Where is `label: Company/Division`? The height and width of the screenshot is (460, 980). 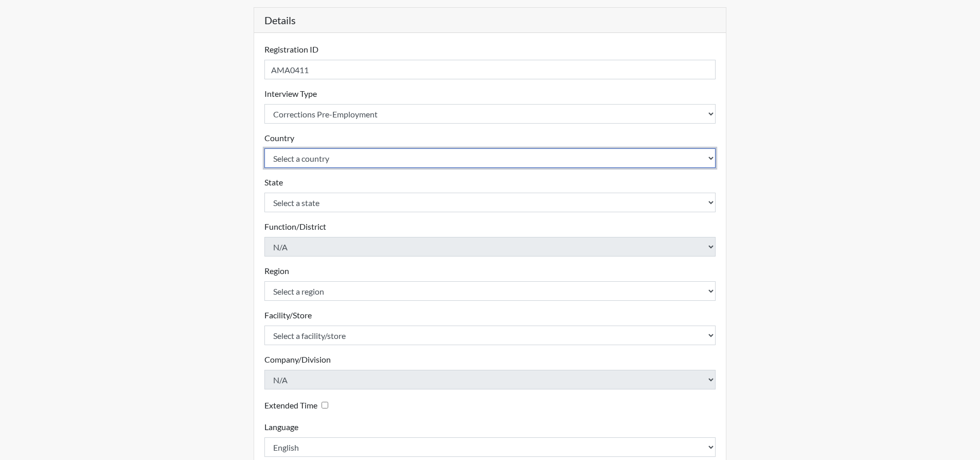 label: Company/Division is located at coordinates (297, 360).